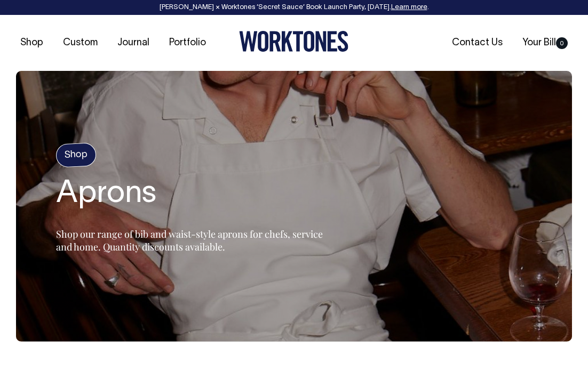  Describe the element at coordinates (134, 43) in the screenshot. I see `a: Journal` at that location.